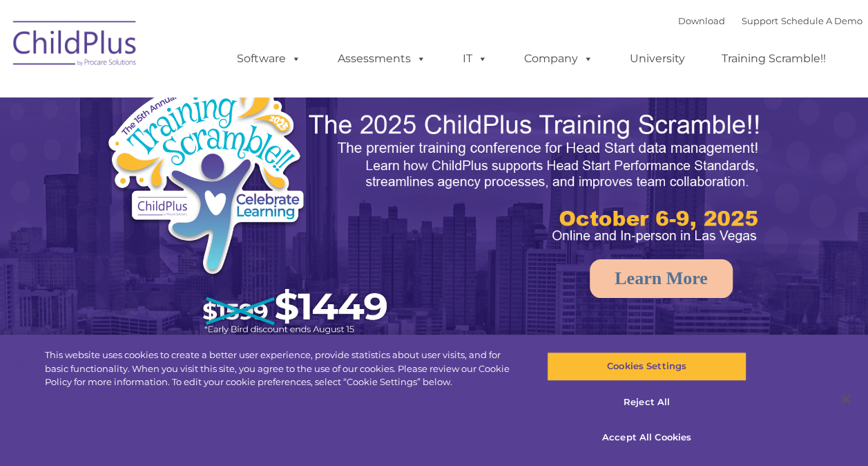 The height and width of the screenshot is (466, 868). Describe the element at coordinates (646, 402) in the screenshot. I see `button: Reject All` at that location.